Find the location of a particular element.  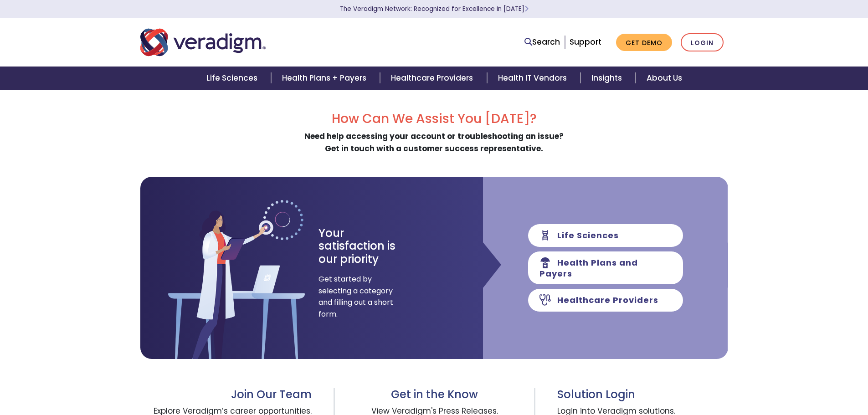

a: Health Plans + Payers is located at coordinates (325, 78).